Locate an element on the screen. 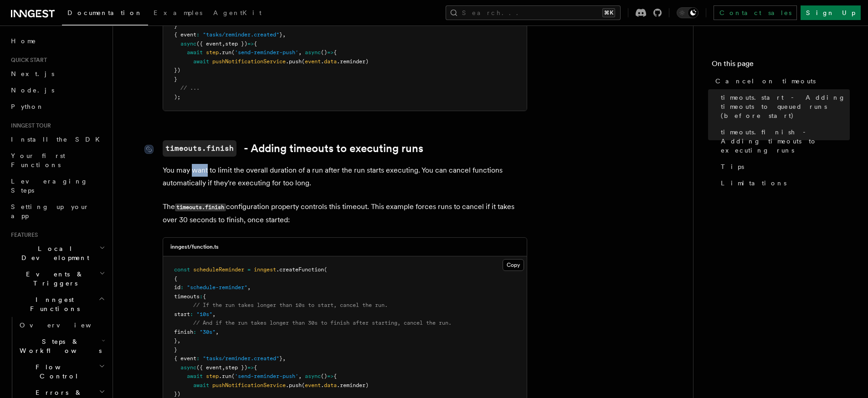 The width and height of the screenshot is (868, 398). span: 'send-reminder-push' is located at coordinates (267, 376).